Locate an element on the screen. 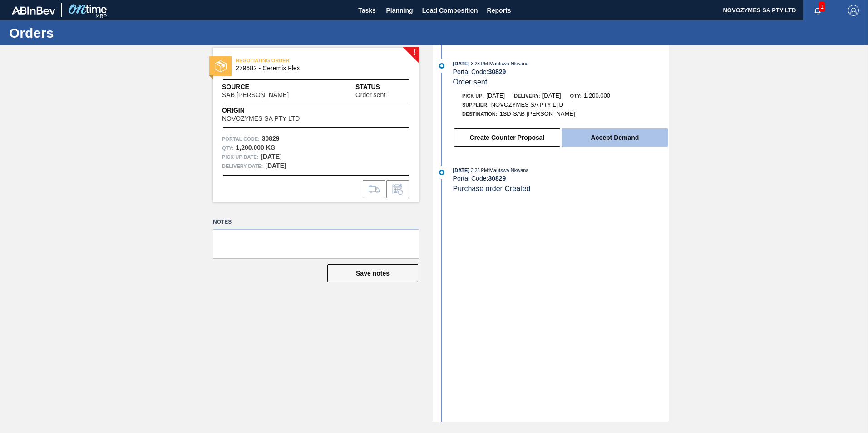 The height and width of the screenshot is (433, 868). span: Delivery: is located at coordinates (527, 96).